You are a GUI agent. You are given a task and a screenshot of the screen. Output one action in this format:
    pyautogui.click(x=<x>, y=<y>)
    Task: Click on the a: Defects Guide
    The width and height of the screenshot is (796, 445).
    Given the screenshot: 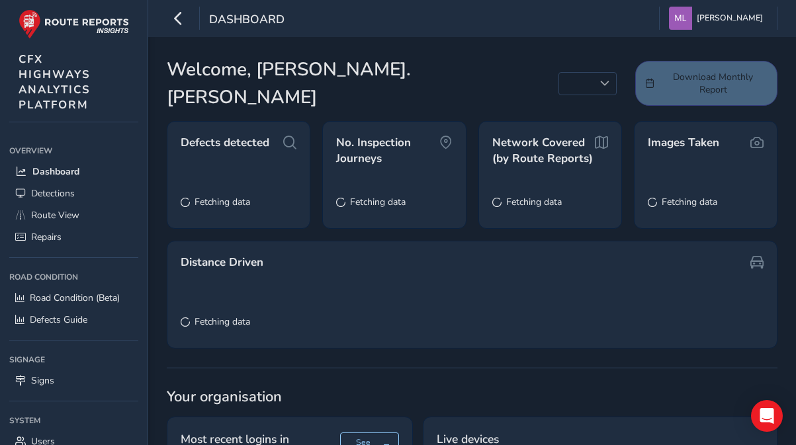 What is the action you would take?
    pyautogui.click(x=73, y=320)
    